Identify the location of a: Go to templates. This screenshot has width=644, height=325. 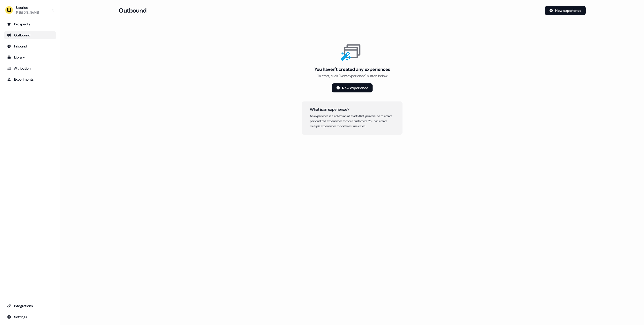
(30, 58).